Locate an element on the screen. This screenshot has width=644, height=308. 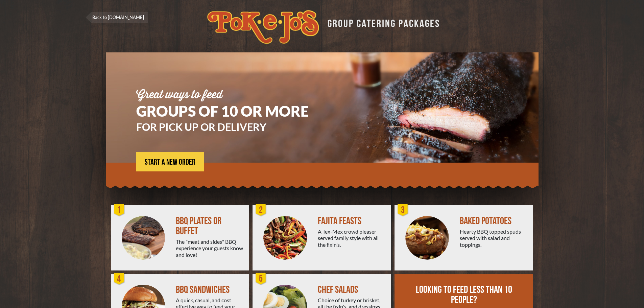
div: GROUP CATERING PACKAGES is located at coordinates (382, 22).